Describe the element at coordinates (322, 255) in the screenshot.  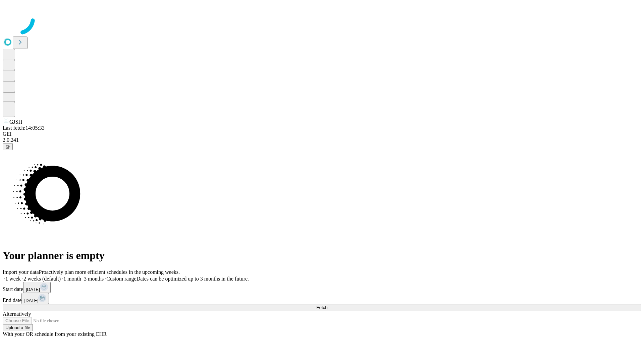
I see `h1: Your planner is empty` at that location.